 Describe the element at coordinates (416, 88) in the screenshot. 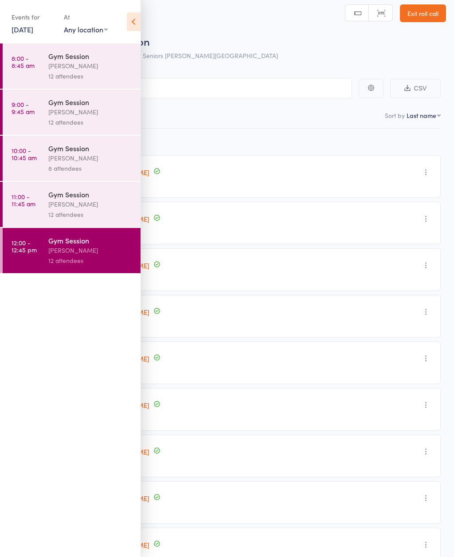

I see `button: CSV` at that location.